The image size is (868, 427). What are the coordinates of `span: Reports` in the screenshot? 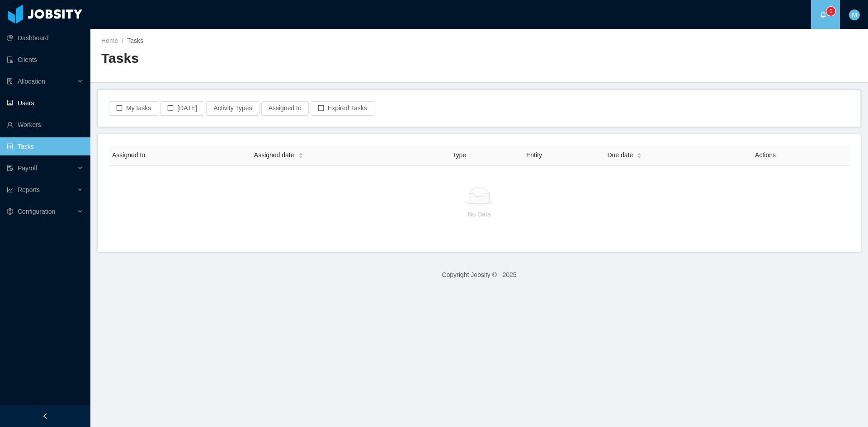 It's located at (29, 189).